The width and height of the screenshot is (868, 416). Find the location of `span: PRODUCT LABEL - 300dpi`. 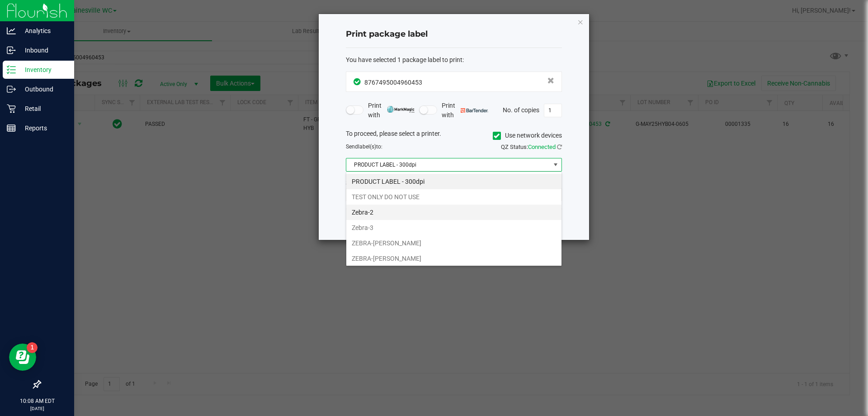

span: PRODUCT LABEL - 300dpi is located at coordinates (448, 165).